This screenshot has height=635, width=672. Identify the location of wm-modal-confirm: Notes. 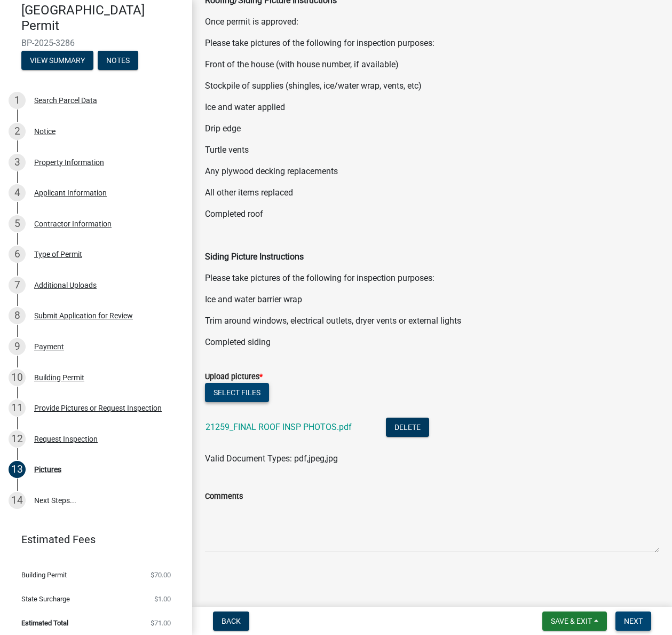
(118, 61).